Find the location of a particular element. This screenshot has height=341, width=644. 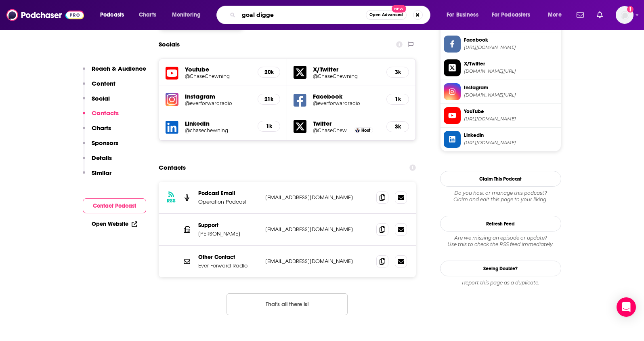

span: Monitoring is located at coordinates (186, 15).